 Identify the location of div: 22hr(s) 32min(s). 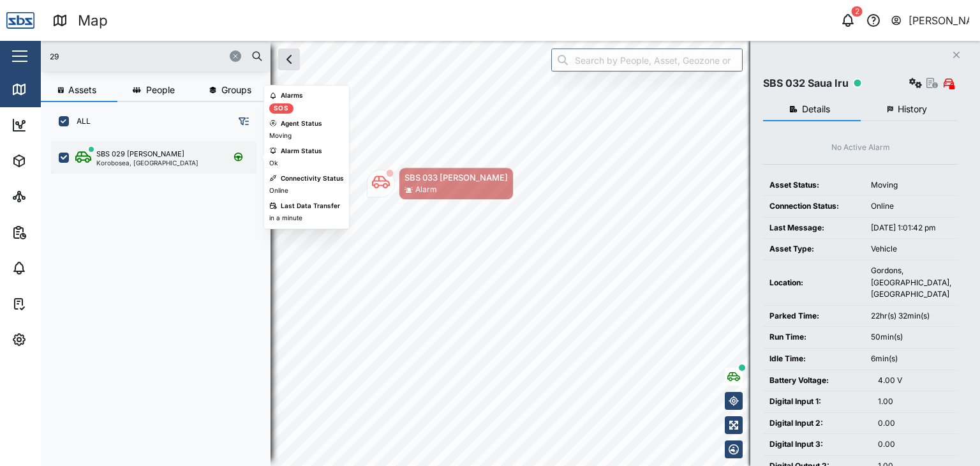
(911, 316).